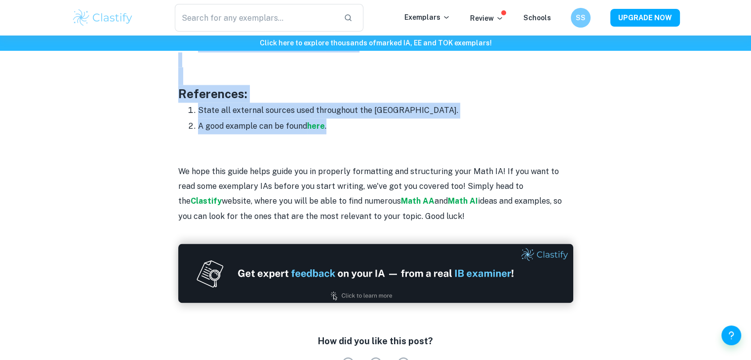 This screenshot has width=751, height=360. I want to click on button: Help and Feedback, so click(731, 336).